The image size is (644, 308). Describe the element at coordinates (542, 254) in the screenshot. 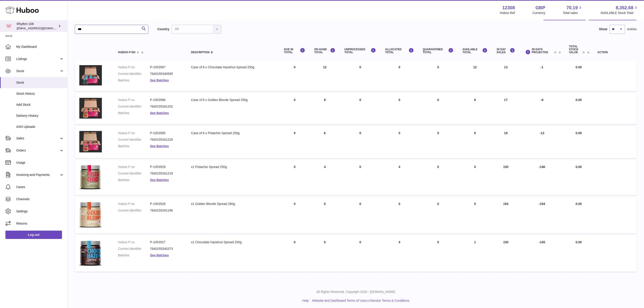

I see `td: -145` at that location.